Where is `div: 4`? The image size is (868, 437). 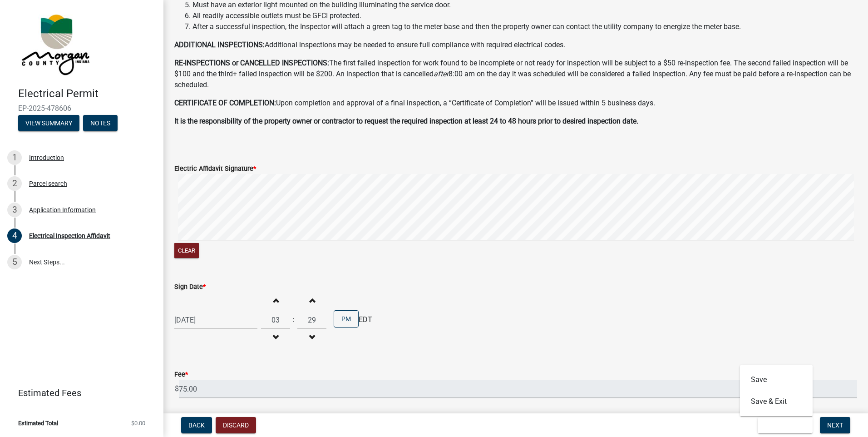
div: 4 is located at coordinates (15, 236).